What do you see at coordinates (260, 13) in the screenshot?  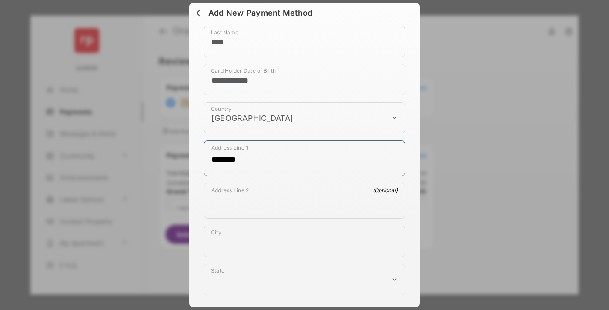 I see `div: Add New Payment Method` at bounding box center [260, 13].